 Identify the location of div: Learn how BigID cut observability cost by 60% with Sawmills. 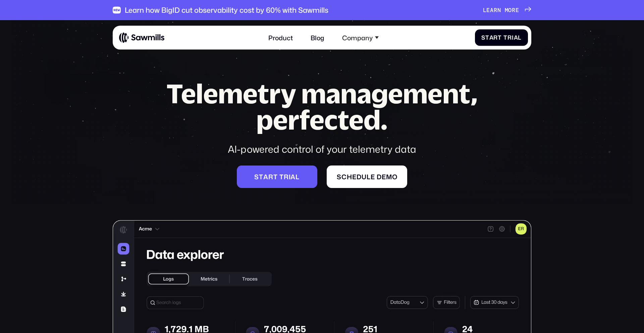
(227, 10).